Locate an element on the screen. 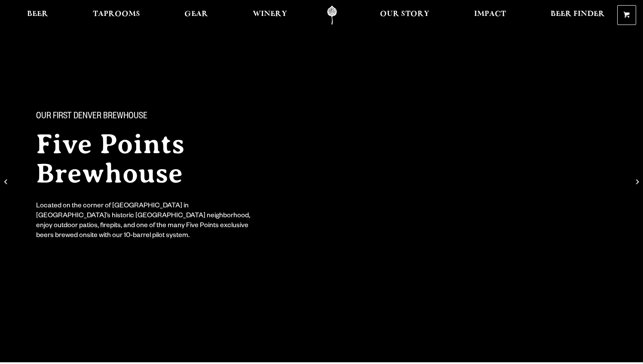 The height and width of the screenshot is (364, 643). span: Our Story is located at coordinates (404, 14).